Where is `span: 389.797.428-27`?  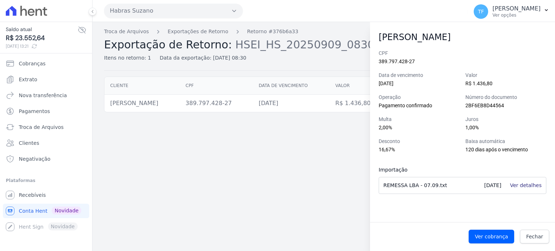 span: 389.797.428-27 is located at coordinates (397, 61).